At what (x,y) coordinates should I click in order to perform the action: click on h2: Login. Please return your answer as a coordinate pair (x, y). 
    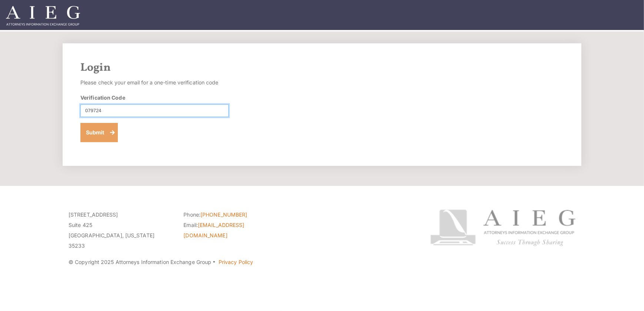
    Looking at the image, I should click on (322, 68).